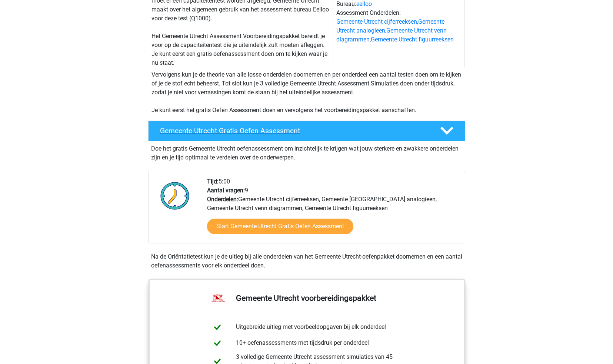  I want to click on a: eelloo, so click(364, 4).